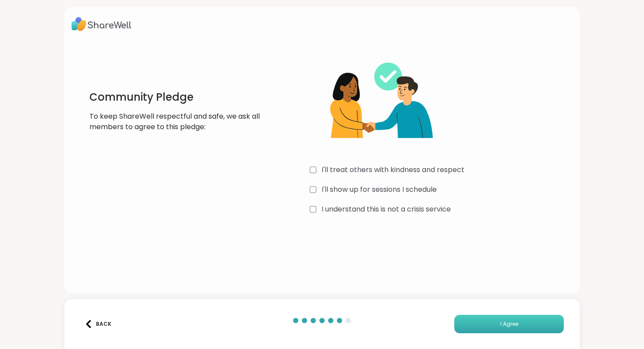 This screenshot has height=349, width=644. Describe the element at coordinates (509, 324) in the screenshot. I see `span: I Agree` at that location.